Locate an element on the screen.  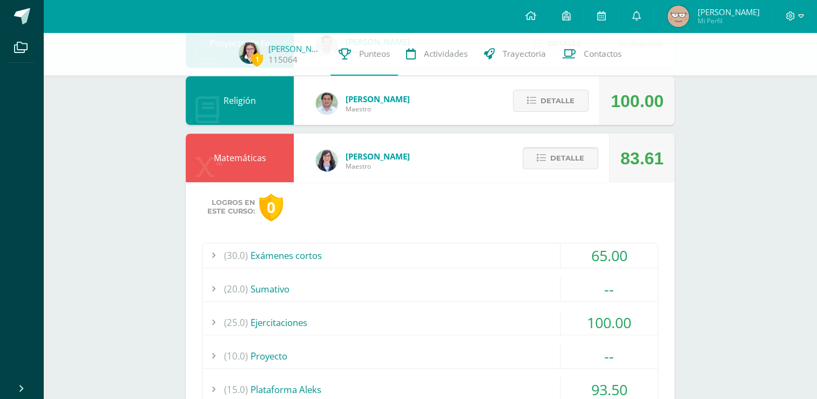
span: Mi Perfil is located at coordinates (728, 21).